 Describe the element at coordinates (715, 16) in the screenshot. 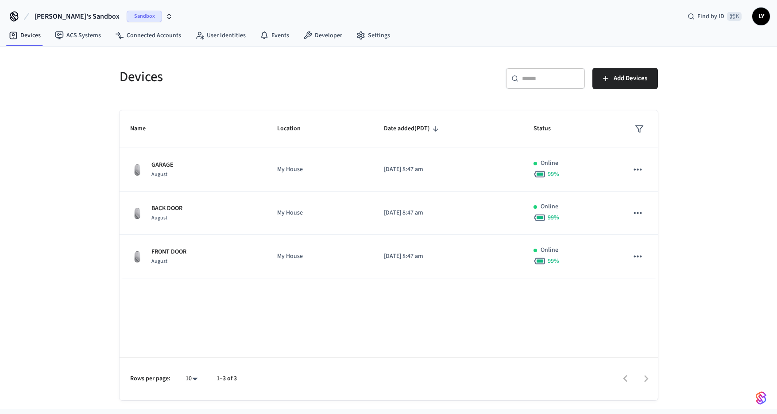

I see `div: Find by ID⌘ K` at that location.